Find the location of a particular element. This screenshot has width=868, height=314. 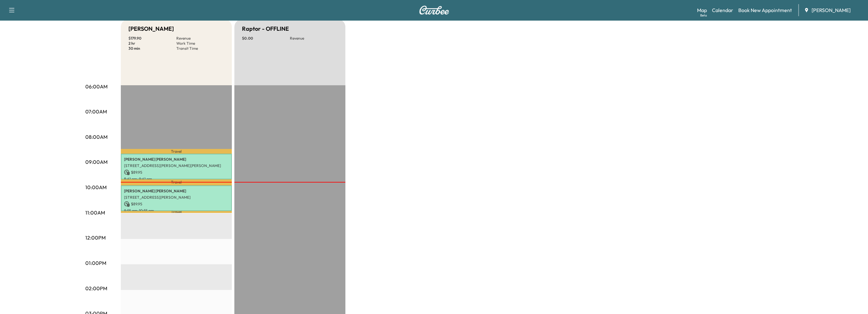

p: 07:00AM is located at coordinates (96, 111).